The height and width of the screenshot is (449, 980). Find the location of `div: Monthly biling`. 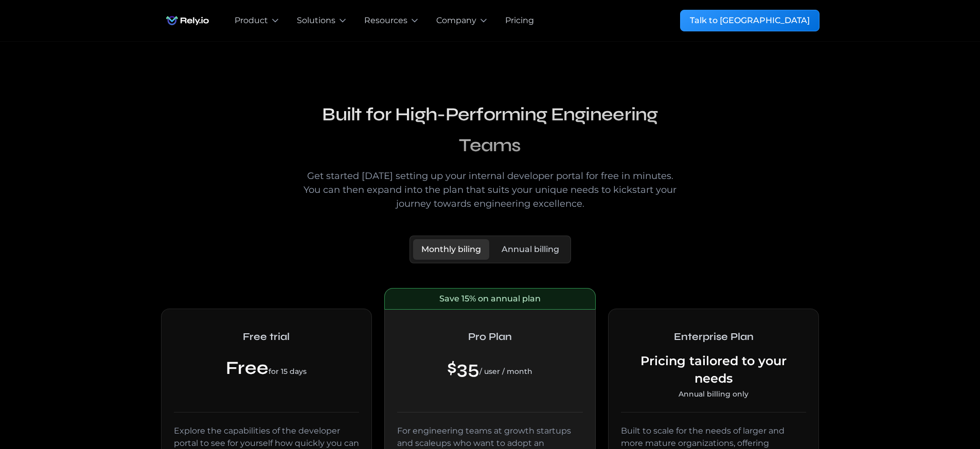

div: Monthly biling is located at coordinates (451, 249).